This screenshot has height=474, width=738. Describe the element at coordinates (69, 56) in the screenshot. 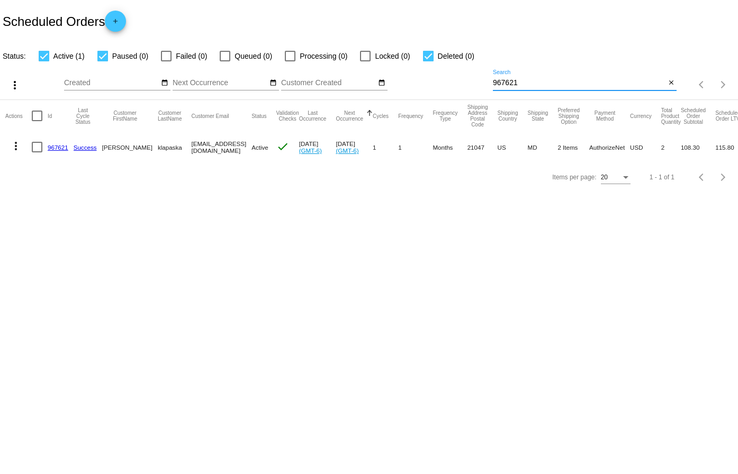

I see `span: Active (1)` at that location.